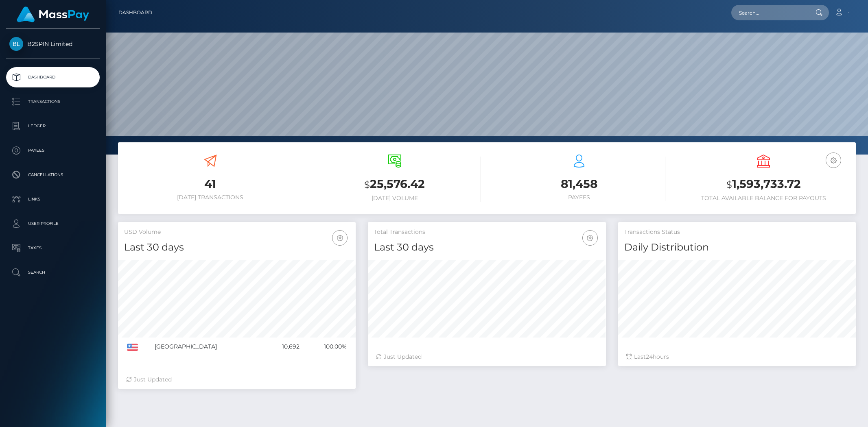 This screenshot has width=868, height=427. I want to click on p: Search, so click(53, 273).